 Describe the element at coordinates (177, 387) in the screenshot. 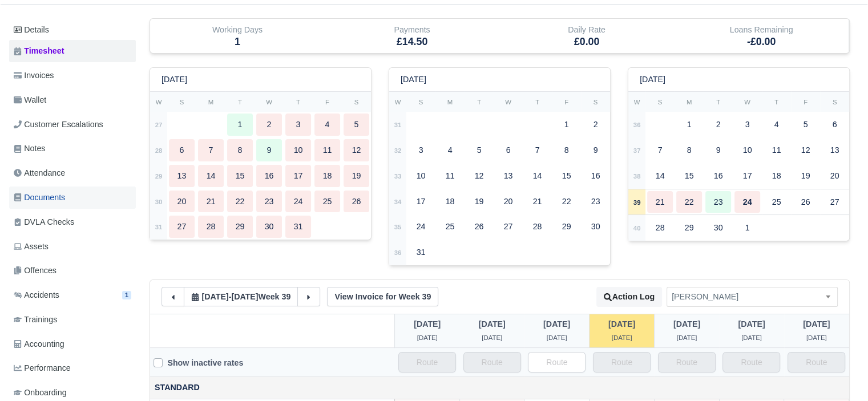

I see `strong: Standard` at that location.